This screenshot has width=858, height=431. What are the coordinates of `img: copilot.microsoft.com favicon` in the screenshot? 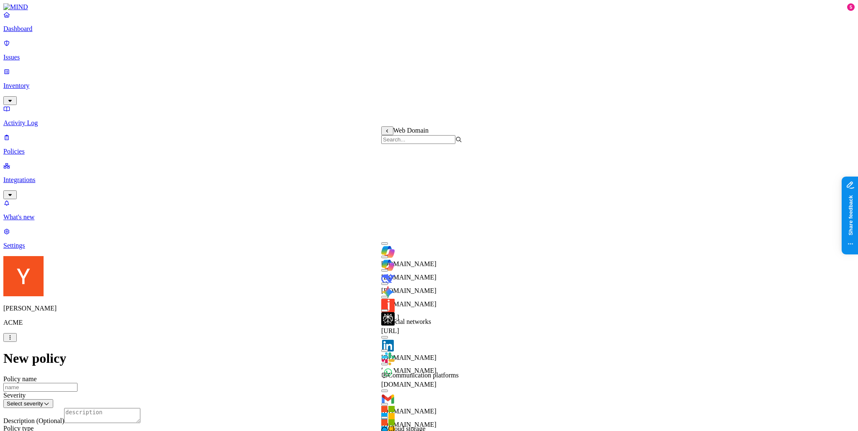 It's located at (388, 252).